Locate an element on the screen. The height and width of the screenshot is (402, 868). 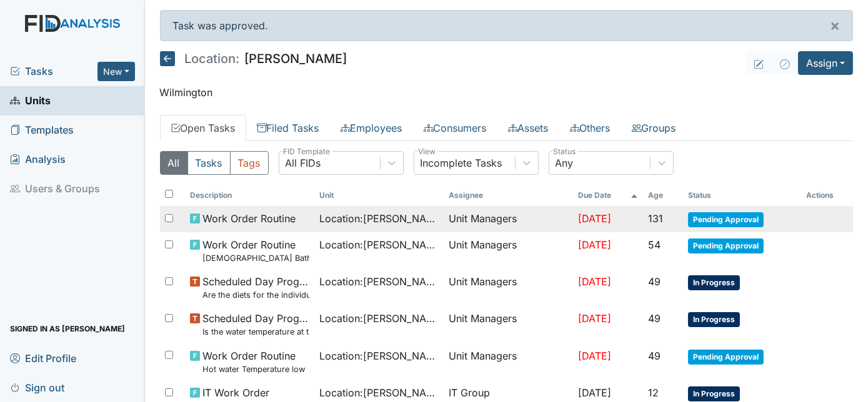
span: Work Order Routine Ladies Bathroom Faucet and Plumbing is located at coordinates (256, 250).